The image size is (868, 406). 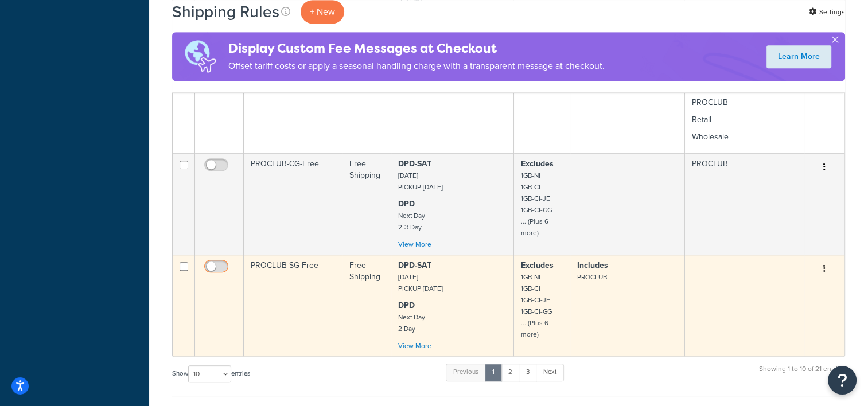 What do you see at coordinates (744, 103) in the screenshot?
I see `p: PROCLUB` at bounding box center [744, 103].